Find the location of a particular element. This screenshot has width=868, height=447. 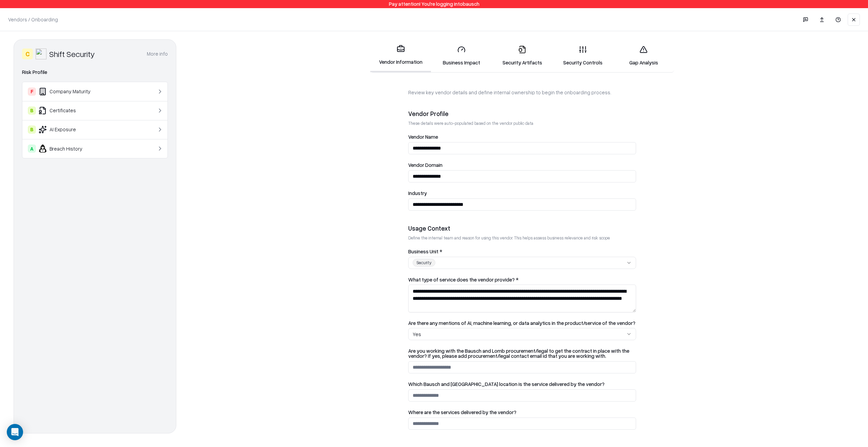

label: Vendor Name is located at coordinates (522, 137).